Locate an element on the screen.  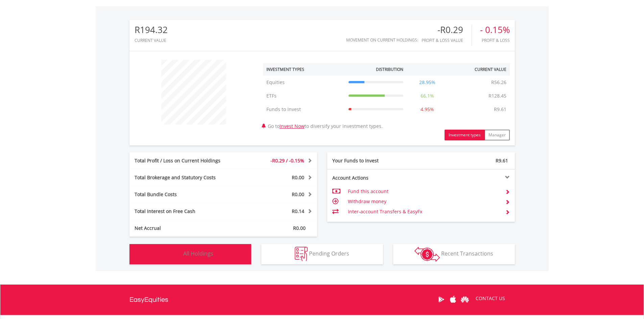
td: R56.26 is located at coordinates (499, 82).